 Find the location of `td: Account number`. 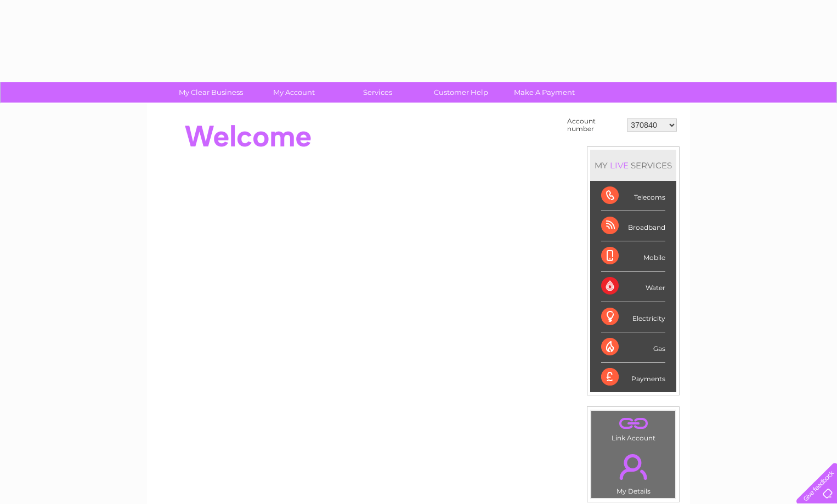

td: Account number is located at coordinates (594, 125).